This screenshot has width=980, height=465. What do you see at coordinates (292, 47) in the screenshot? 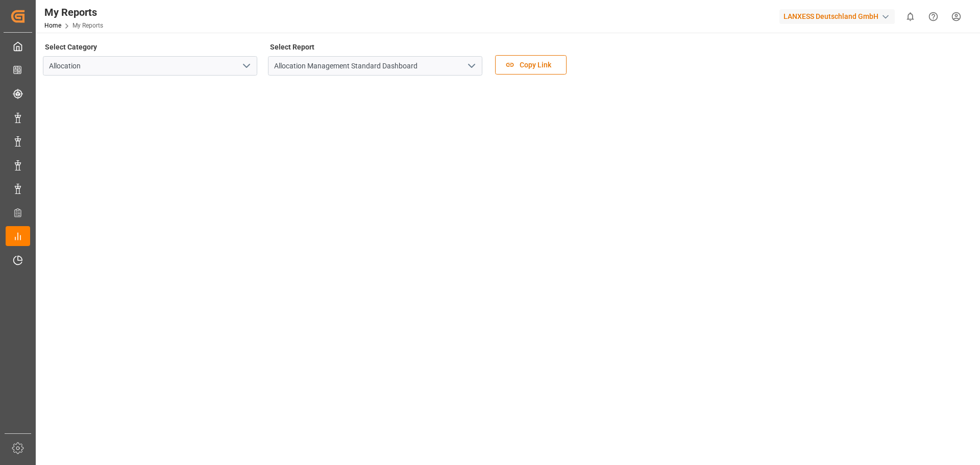
I see `label: Select Report` at bounding box center [292, 47].